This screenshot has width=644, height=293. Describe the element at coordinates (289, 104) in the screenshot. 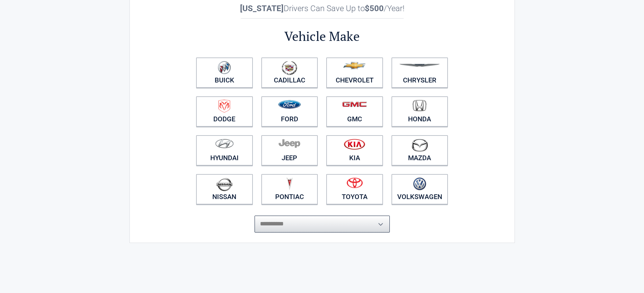

I see `img: ford` at that location.